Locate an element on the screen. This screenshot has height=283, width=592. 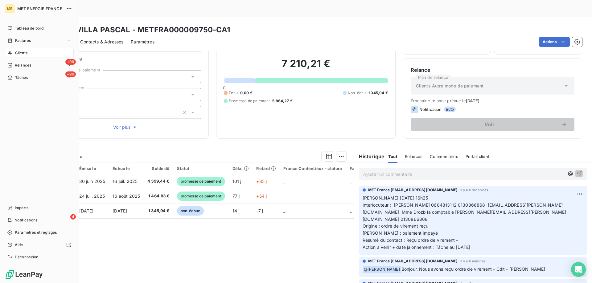
span: Clients Autre mode de paiement is located at coordinates (450, 86).